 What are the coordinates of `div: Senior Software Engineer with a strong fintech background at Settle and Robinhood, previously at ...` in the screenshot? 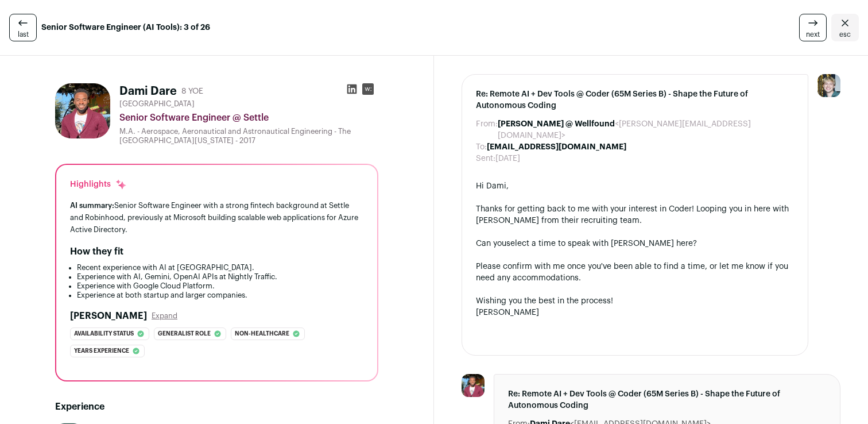 It's located at (217, 217).